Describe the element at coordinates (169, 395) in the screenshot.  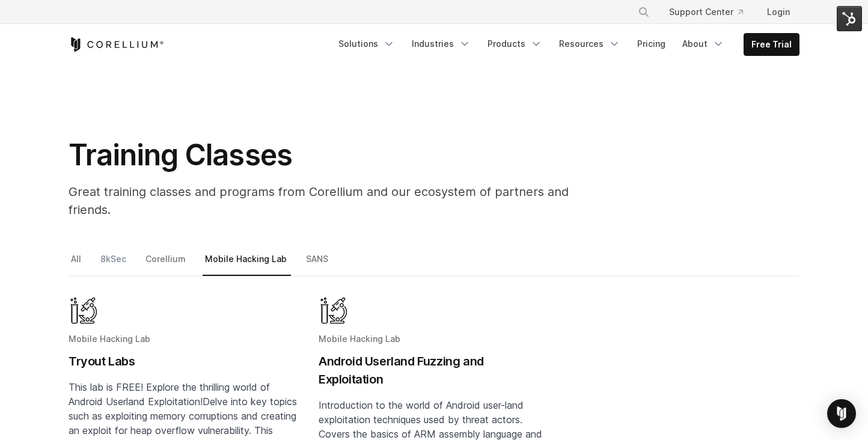
I see `span: This lab is FREE! Explore the thrilling world of Android Userland Exploitation!` at that location.